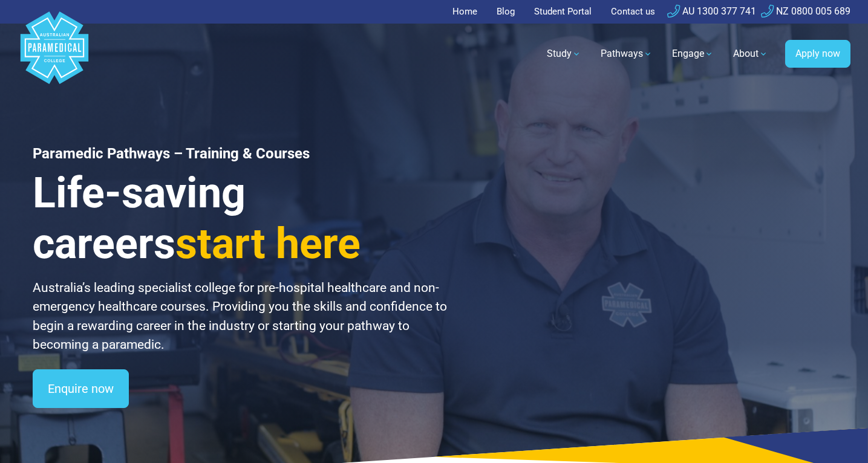 The height and width of the screenshot is (463, 868). Describe the element at coordinates (806, 11) in the screenshot. I see `a: NZ 0800 005 689` at that location.